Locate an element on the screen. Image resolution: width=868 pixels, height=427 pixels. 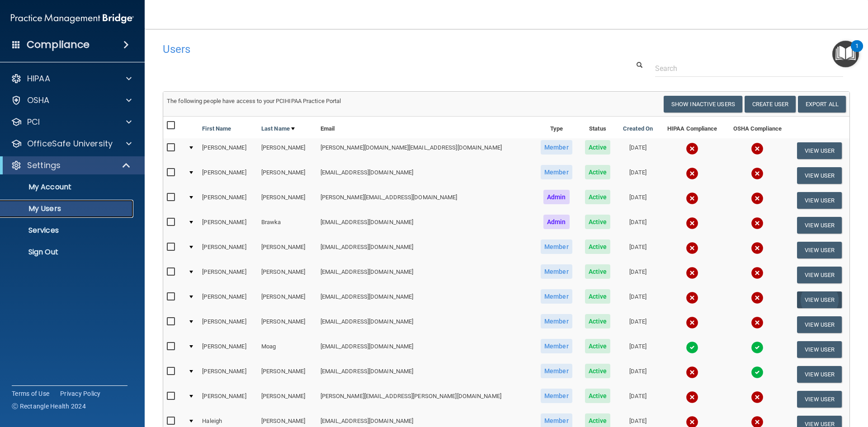
img: PMB logo is located at coordinates (72, 19).